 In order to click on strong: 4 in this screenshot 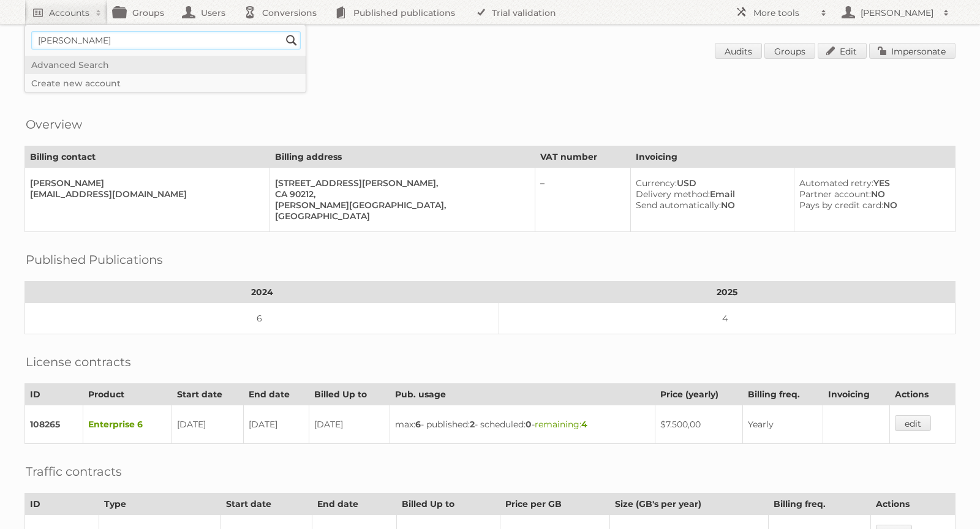, I will do `click(584, 424)`.